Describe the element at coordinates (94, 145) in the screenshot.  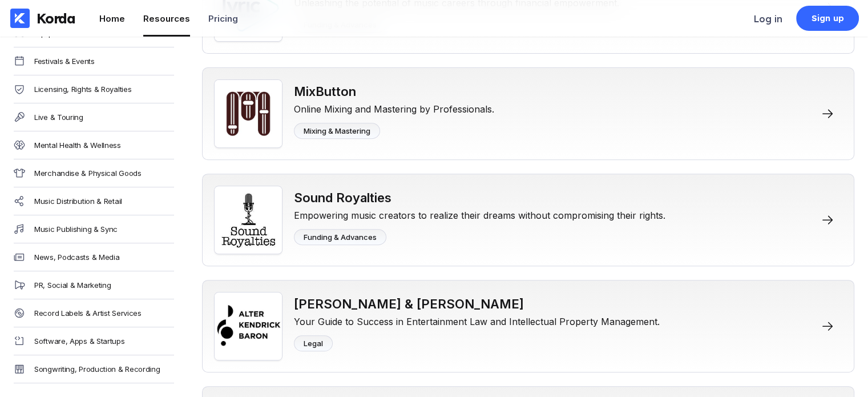
I see `a: Mental Health & Wellness` at that location.